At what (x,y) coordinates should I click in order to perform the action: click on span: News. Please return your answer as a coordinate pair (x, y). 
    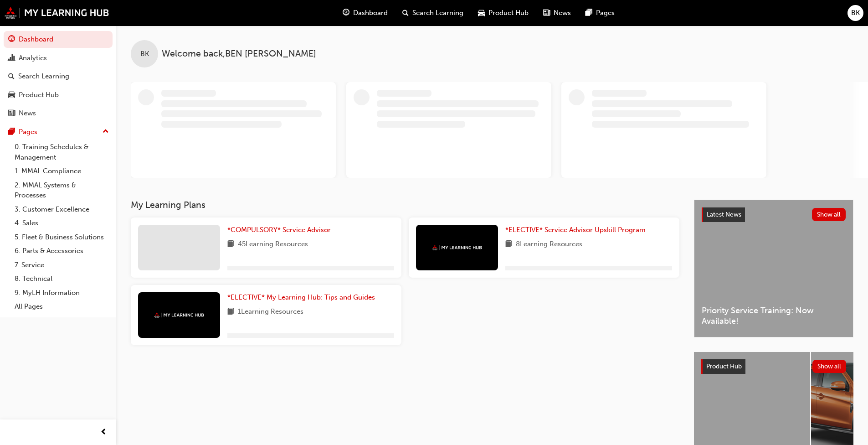
    Looking at the image, I should click on (562, 13).